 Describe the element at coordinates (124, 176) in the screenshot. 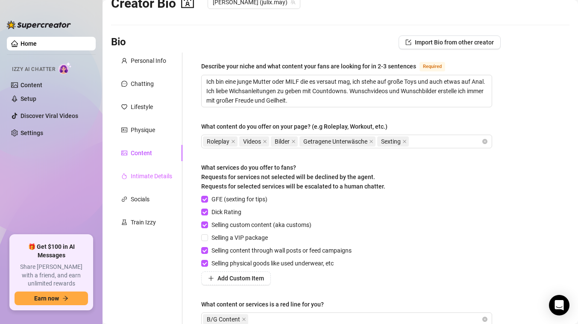

I see `span: fire` at that location.